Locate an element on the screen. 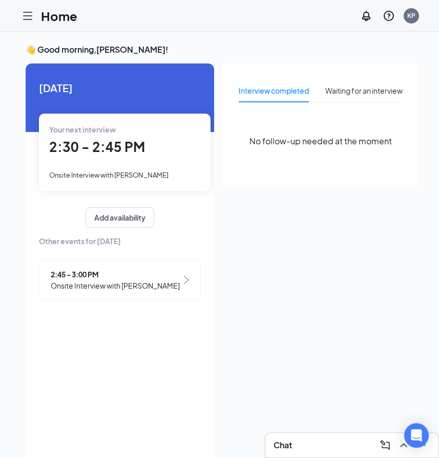  div: KP is located at coordinates (411, 15).